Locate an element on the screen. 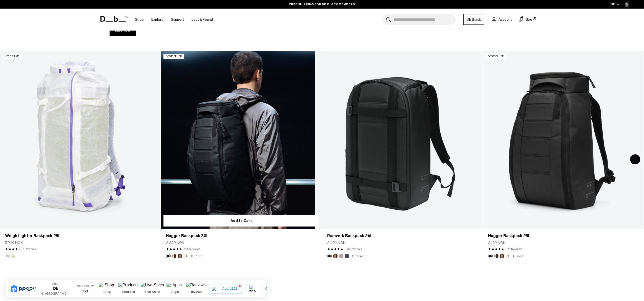 The height and width of the screenshot is (301, 644). a: 571 reviews is located at coordinates (513, 249).